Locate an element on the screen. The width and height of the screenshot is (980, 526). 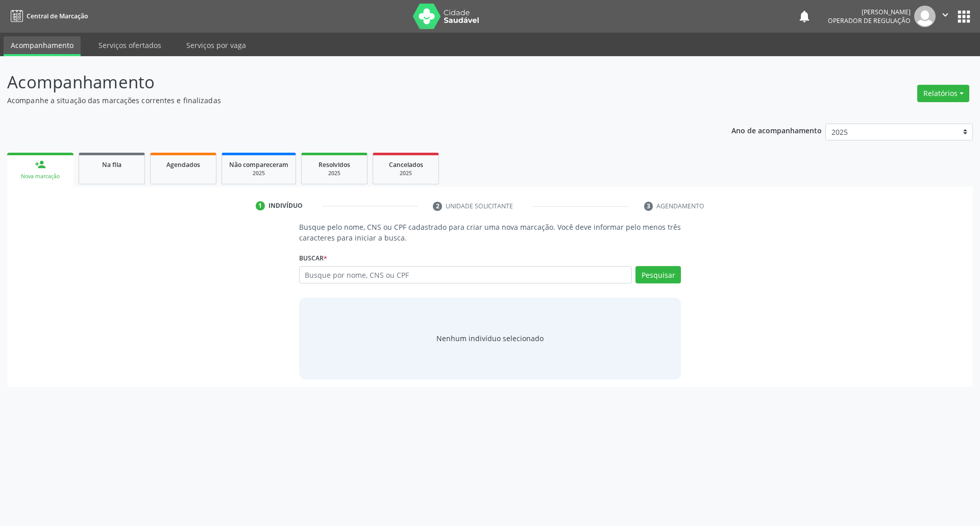
p: Acompanhe a situação das marcações correntes e finalizadas is located at coordinates (345, 100).